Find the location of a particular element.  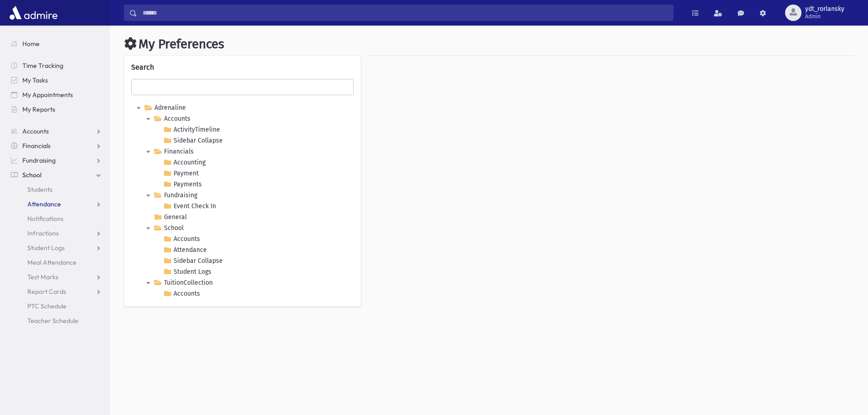

a: My Appointments is located at coordinates (56, 95).